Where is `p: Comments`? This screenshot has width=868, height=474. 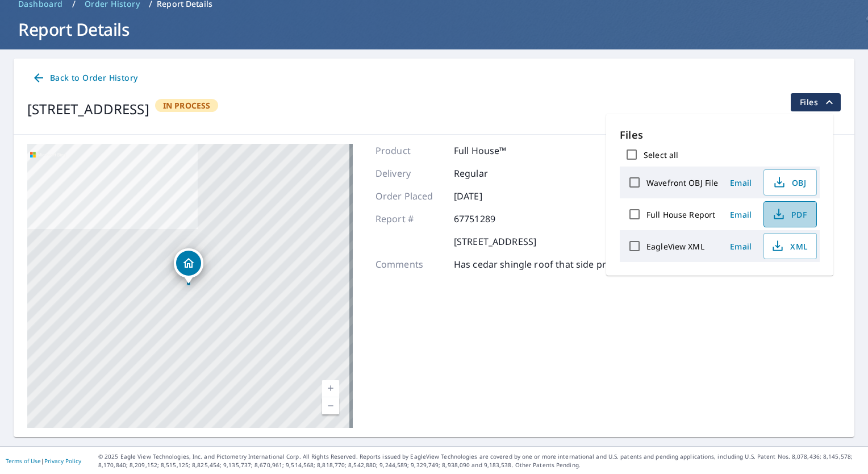
p: Comments is located at coordinates (410, 264).